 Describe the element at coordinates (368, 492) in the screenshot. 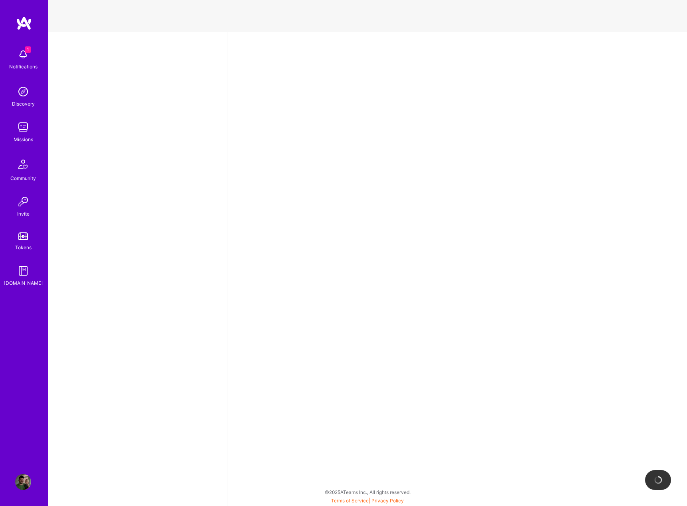

I see `div: © 2025 ATeams Inc., All rights reserved.` at that location.